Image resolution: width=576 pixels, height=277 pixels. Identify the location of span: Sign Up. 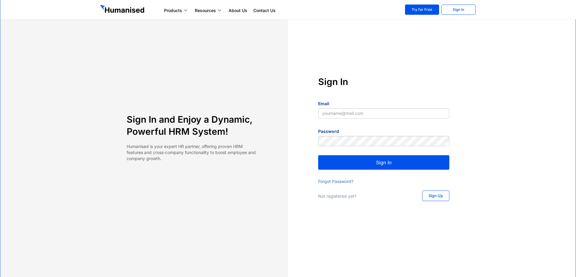
(436, 196).